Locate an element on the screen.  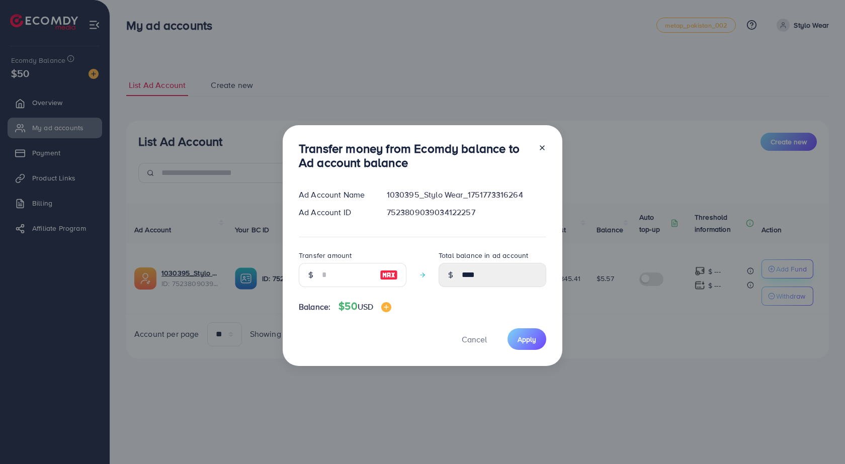
div: Ad Account ID is located at coordinates (334, 212).